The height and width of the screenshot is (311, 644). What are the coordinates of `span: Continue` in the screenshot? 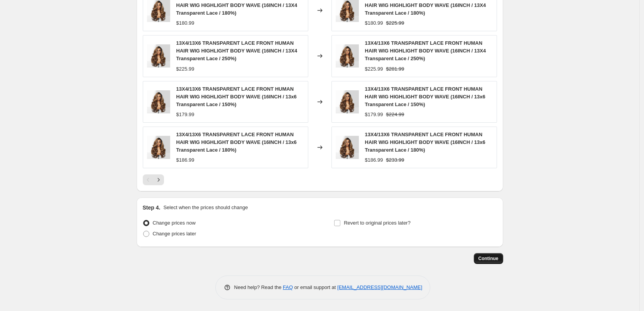 It's located at (489, 258).